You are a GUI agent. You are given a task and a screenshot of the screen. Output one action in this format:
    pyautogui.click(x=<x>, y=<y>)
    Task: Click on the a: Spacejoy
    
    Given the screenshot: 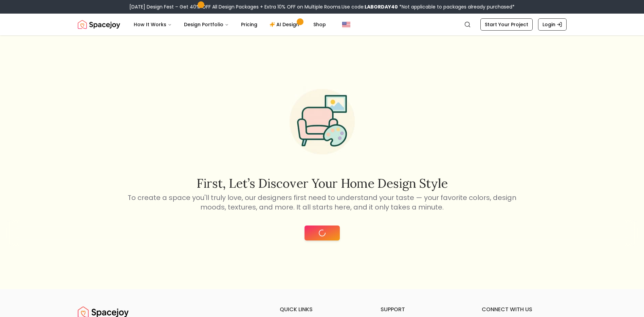 What is the action you would take?
    pyautogui.click(x=99, y=24)
    